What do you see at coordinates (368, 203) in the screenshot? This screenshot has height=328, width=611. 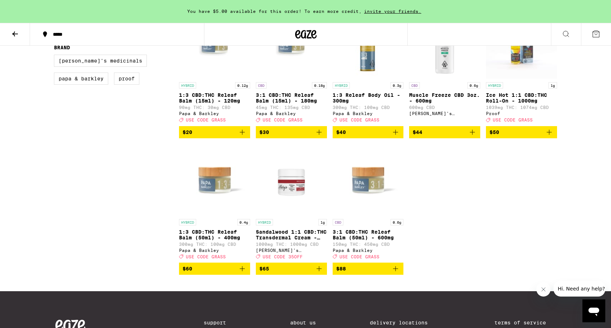 I see `a: Open page for 3:1 CBD:THC Releaf Balm (50ml) - 600mg from Papa & Barkley` at bounding box center [368, 203].